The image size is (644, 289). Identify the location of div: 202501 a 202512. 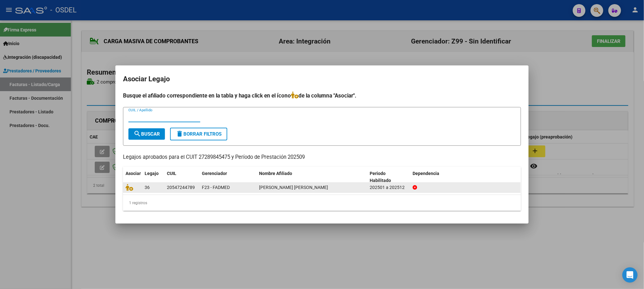
(388, 188).